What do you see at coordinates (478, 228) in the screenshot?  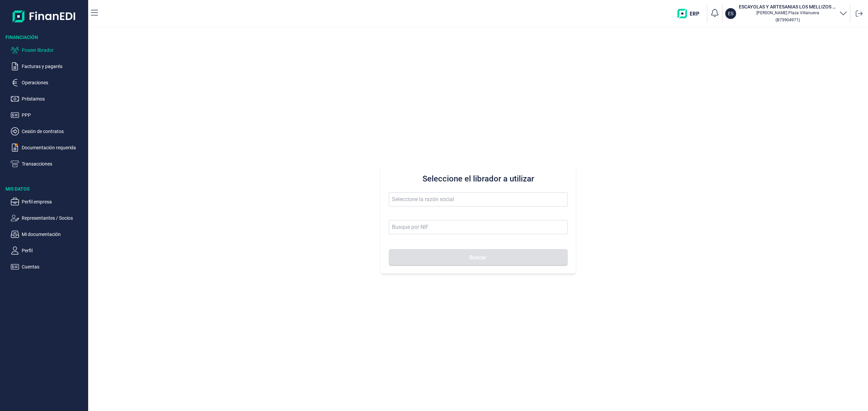 I see `input: Busque por NIF` at bounding box center [478, 228].